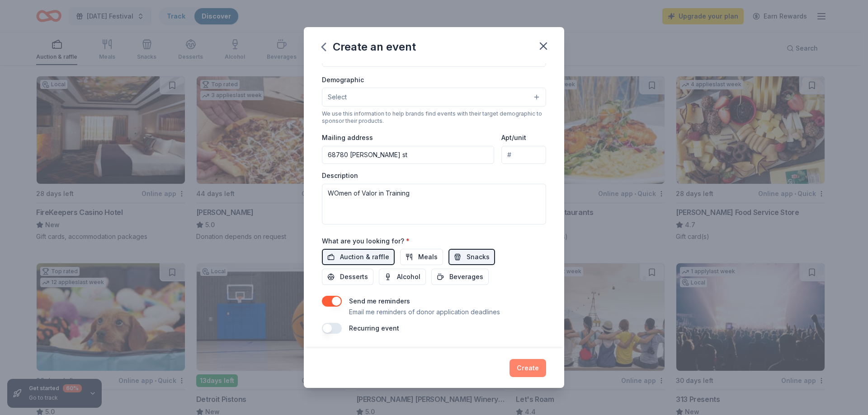  I want to click on p: Email me reminders of donor application deadlines, so click(425, 312).